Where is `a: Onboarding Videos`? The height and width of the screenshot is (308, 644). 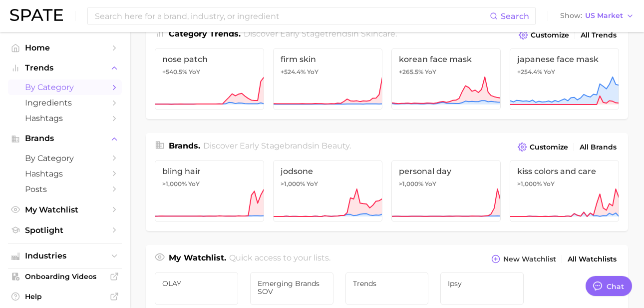
a: Onboarding Videos is located at coordinates (65, 276).